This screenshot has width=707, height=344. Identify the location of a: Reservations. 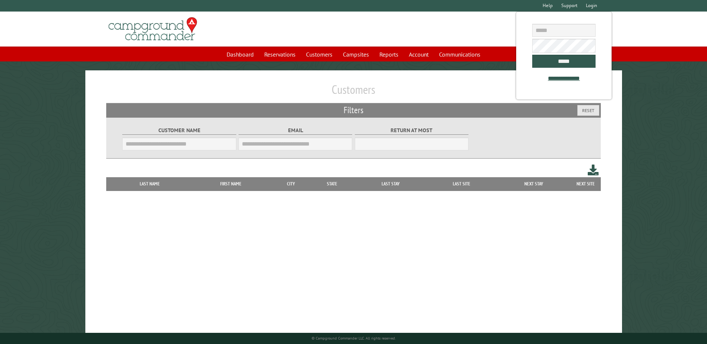
(280, 54).